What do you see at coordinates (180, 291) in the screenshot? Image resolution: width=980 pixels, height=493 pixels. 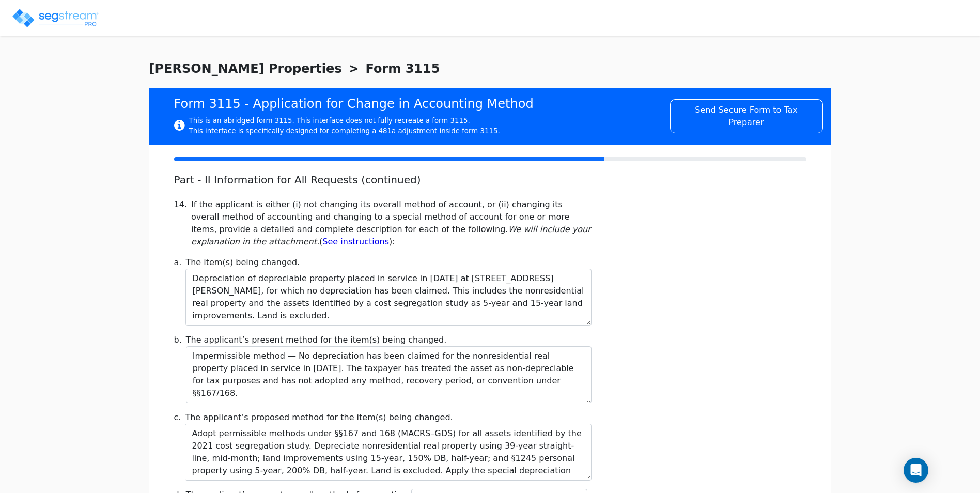 I see `div: a.` at bounding box center [180, 291].